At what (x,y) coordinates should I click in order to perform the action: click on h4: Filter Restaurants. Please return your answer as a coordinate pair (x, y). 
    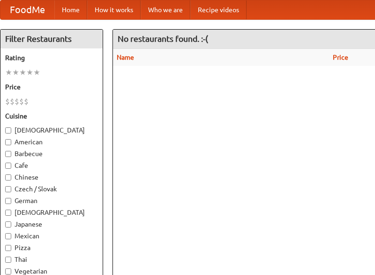
    Looking at the image, I should click on (52, 39).